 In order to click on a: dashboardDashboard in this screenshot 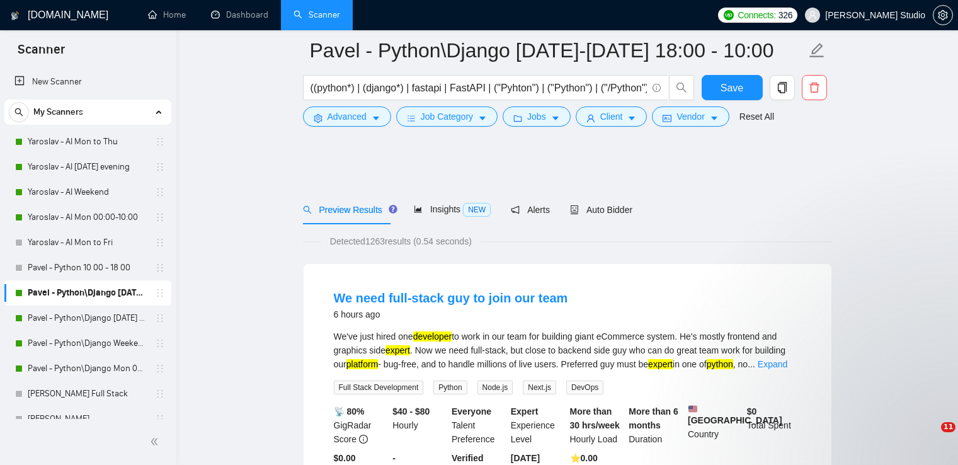, I will do `click(239, 14)`.